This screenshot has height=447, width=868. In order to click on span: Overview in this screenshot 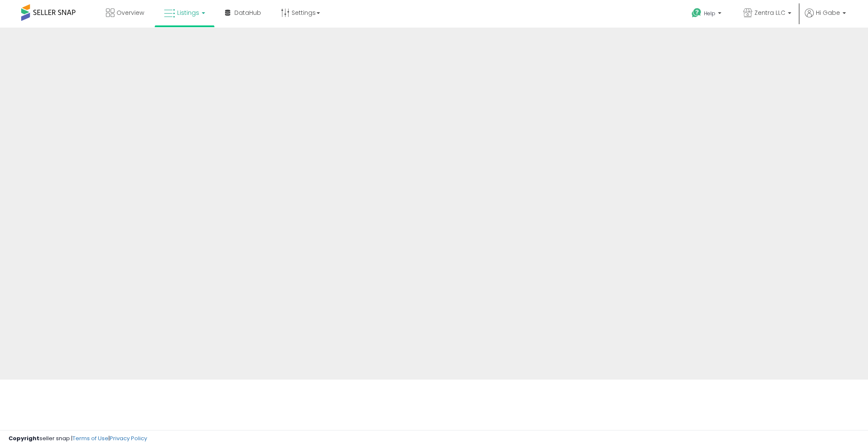, I will do `click(130, 12)`.